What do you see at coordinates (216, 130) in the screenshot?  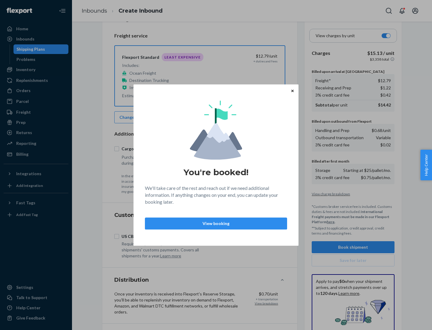 I see `img: svg+xml,%3Csvg%20viewBox%3D%220%200%20174%20197%22%20fill%3D%22none%22%20xmlns%3D%22http%3A%2F%2F...` at bounding box center [216, 130].